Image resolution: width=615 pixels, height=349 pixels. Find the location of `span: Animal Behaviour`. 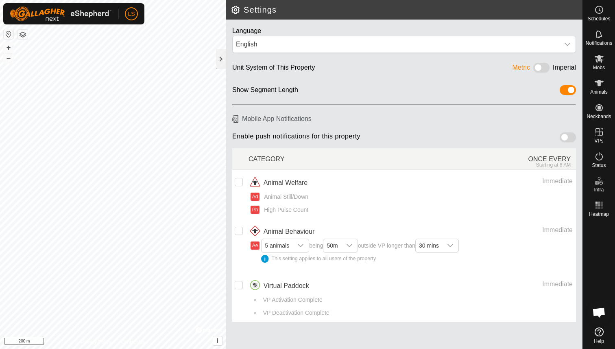

span: Animal Behaviour is located at coordinates (289, 231).